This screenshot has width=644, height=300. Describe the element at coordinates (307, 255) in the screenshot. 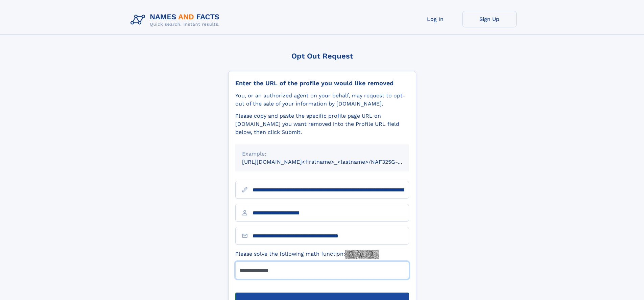

I see `label: Please solve the following math function:` at that location.